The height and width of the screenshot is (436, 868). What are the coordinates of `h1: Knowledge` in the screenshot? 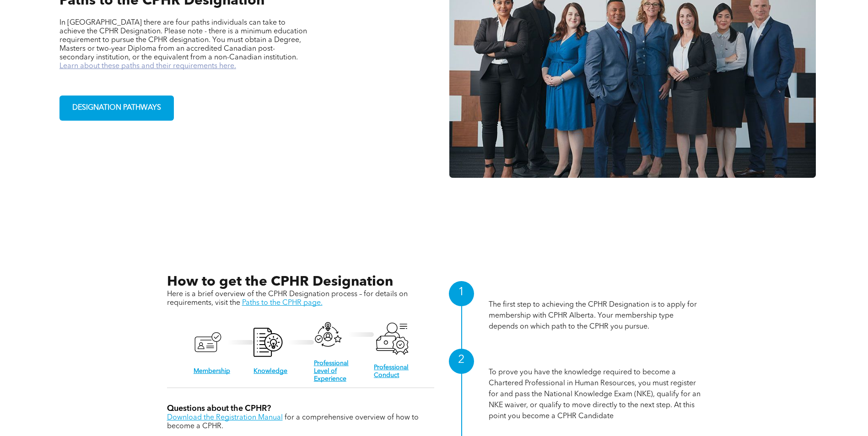 It's located at (594, 360).